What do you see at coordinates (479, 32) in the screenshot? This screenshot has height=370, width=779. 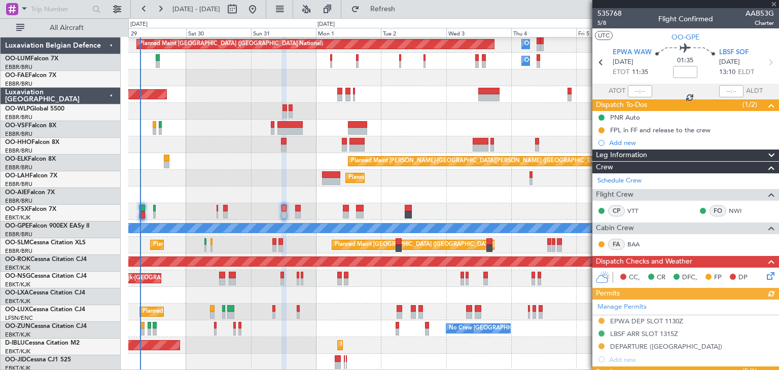 I see `div: Wed 3` at bounding box center [479, 32].